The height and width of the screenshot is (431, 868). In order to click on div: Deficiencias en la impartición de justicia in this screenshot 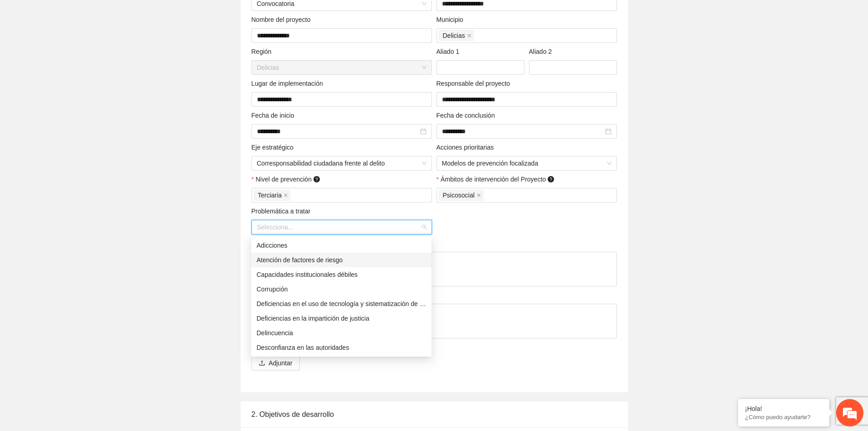, I will do `click(342, 318)`.